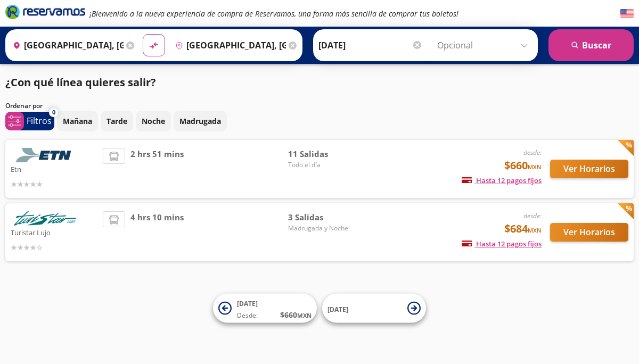 The image size is (639, 364). What do you see at coordinates (39, 121) in the screenshot?
I see `p: Filtros` at bounding box center [39, 121].